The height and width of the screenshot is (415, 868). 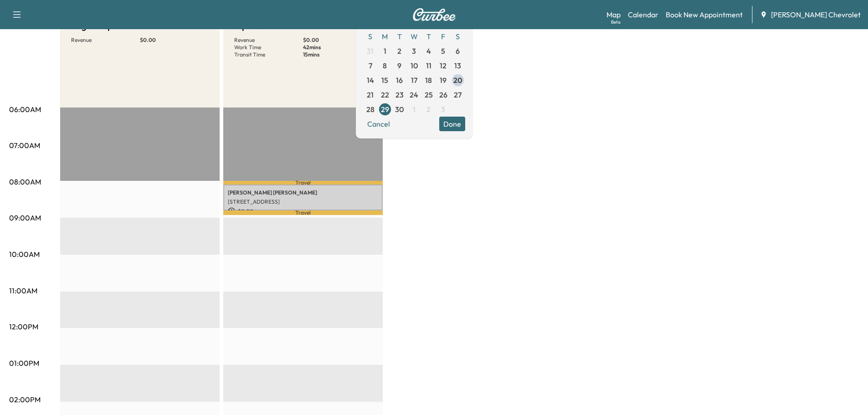 I want to click on span: 16, so click(x=399, y=80).